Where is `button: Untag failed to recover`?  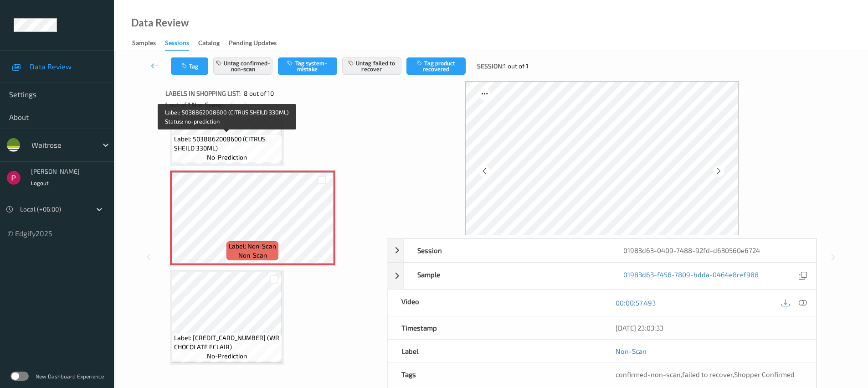 button: Untag failed to recover is located at coordinates (372, 66).